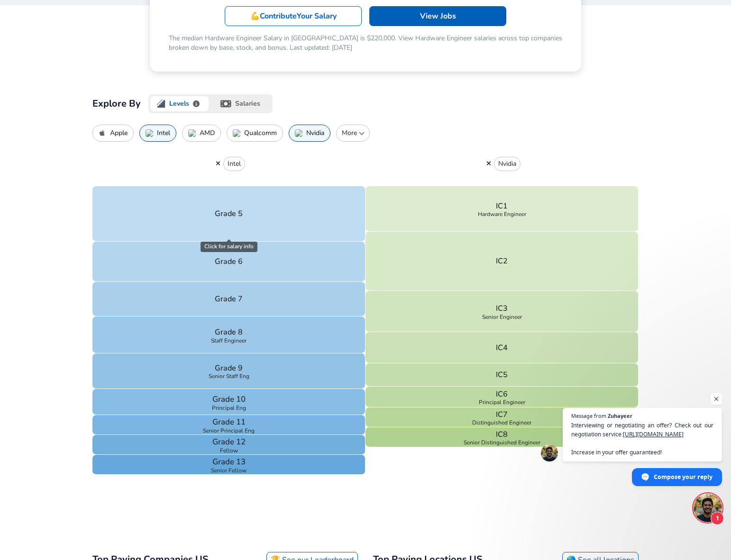 The height and width of the screenshot is (560, 731). What do you see at coordinates (439, 17) in the screenshot?
I see `p: View Jobs` at bounding box center [439, 17].